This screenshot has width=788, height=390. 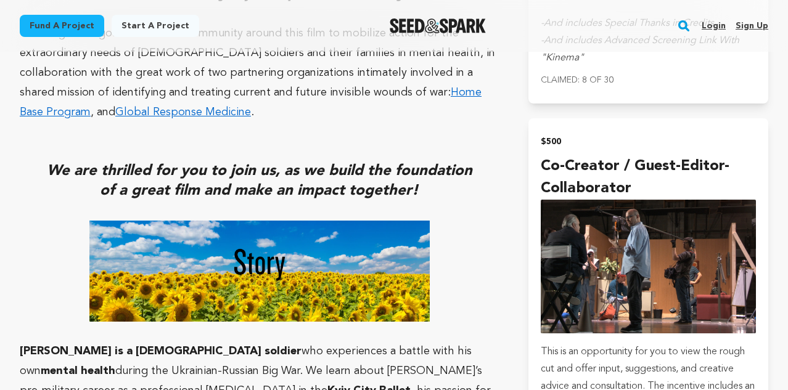 I want to click on strong: mental health, so click(x=78, y=371).